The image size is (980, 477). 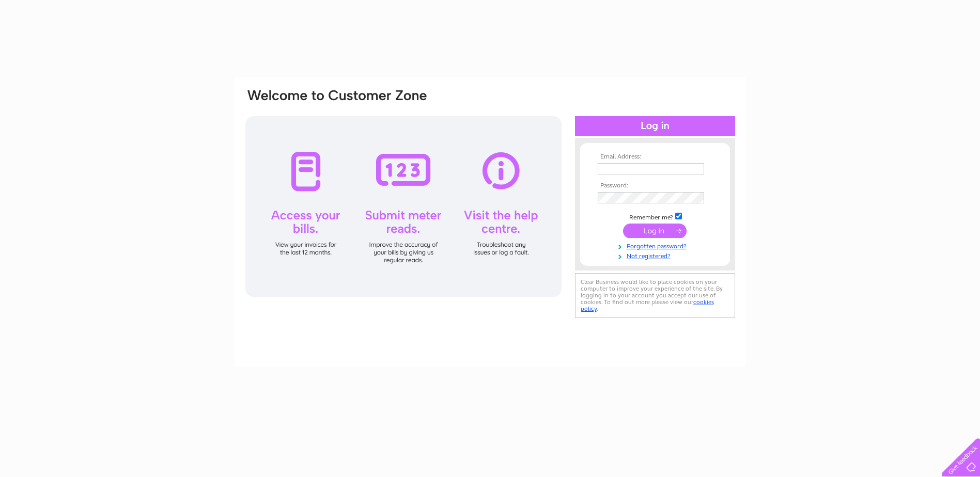 I want to click on th: Password:, so click(x=655, y=186).